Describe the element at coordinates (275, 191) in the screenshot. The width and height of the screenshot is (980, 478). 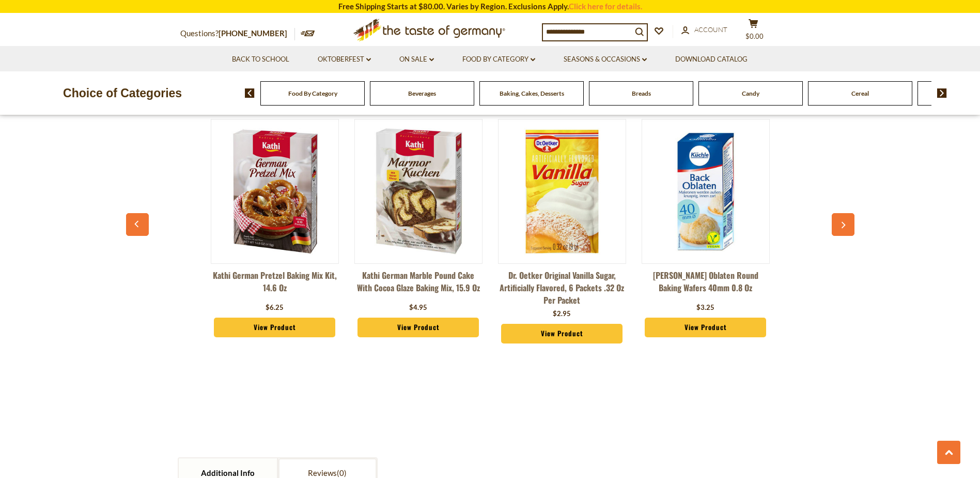
I see `img: Kathi German Pretzel Baking Mix Kit, 14.6 oz` at that location.